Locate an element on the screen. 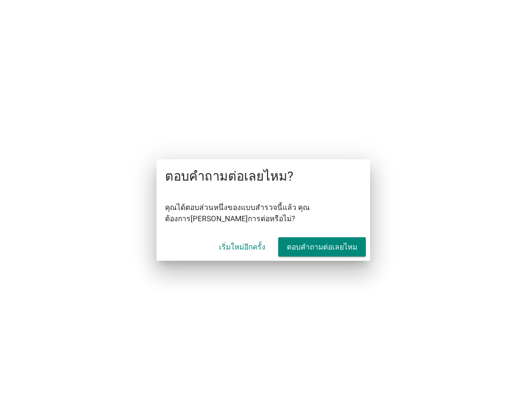  div: ตอบคำถามต่อเลยไหม? is located at coordinates (263, 177).